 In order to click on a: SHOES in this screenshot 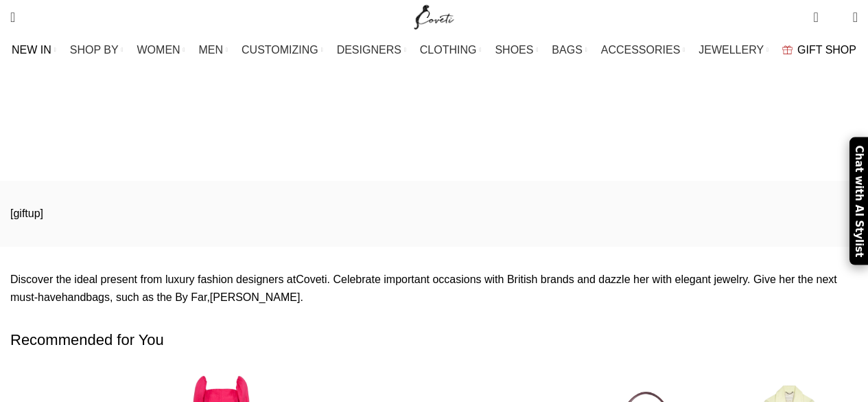, I will do `click(516, 50)`.